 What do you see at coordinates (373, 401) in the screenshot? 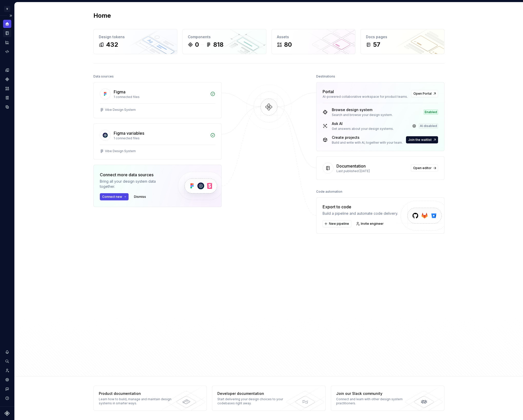
I see `div: Connect and learn with other design system practitioners.` at bounding box center [373, 401].